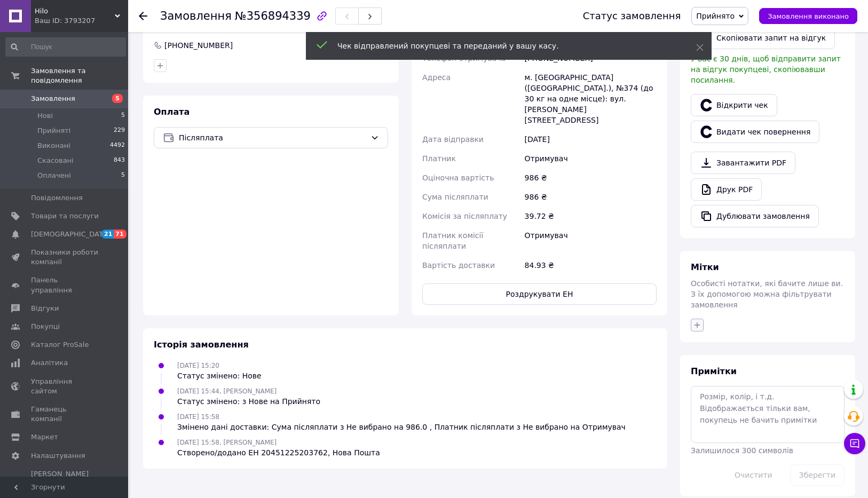 The image size is (868, 498). I want to click on span: Hilo, so click(74, 11).